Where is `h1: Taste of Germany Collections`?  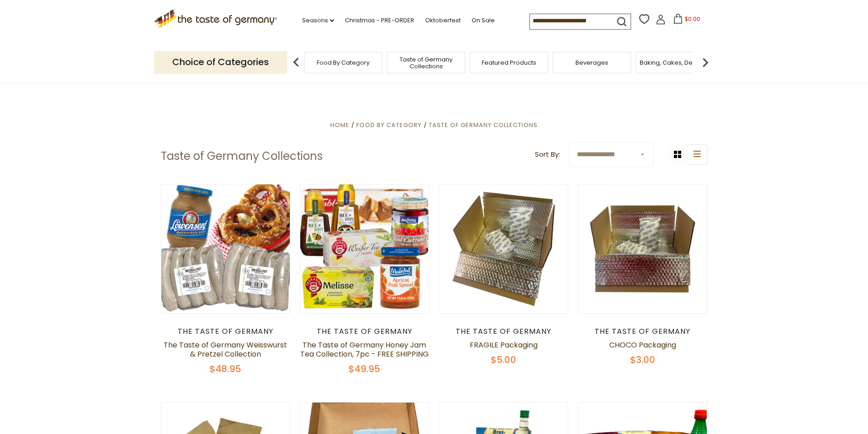 h1: Taste of Germany Collections is located at coordinates (242, 156).